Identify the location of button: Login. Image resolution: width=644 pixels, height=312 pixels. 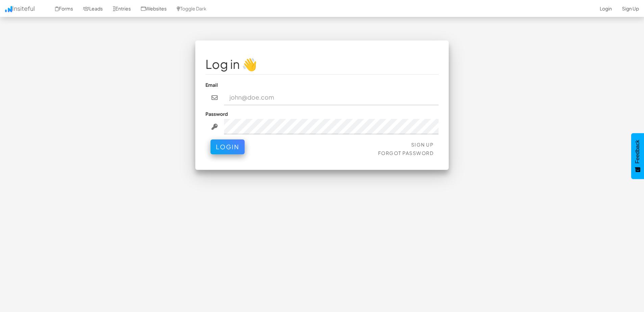
(228, 147).